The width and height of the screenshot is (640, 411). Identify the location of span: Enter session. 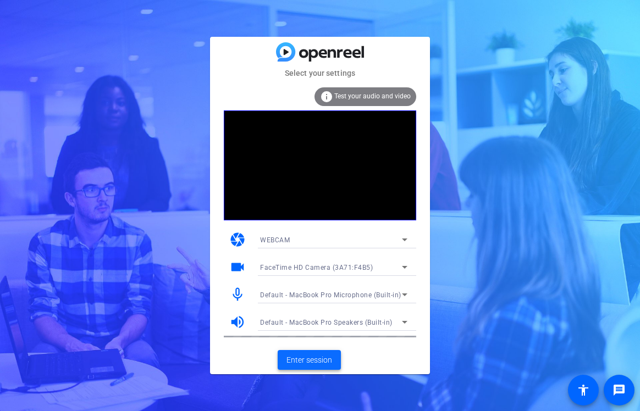
(309, 360).